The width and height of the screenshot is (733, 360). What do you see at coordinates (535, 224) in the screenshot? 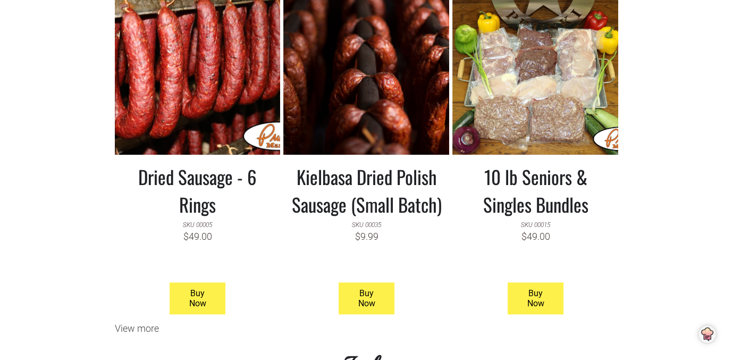
I see `div: SKU 00015` at bounding box center [535, 224].